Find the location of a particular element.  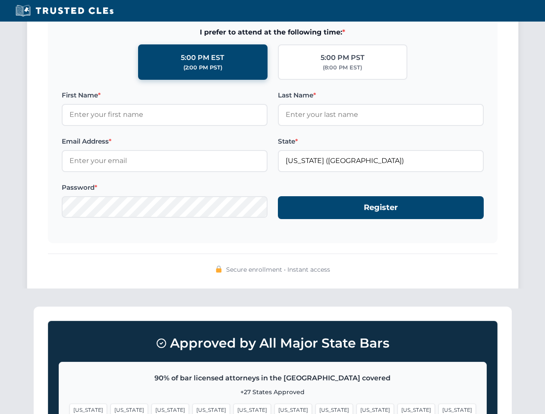

div: 5:00 PM PST is located at coordinates (342, 58).